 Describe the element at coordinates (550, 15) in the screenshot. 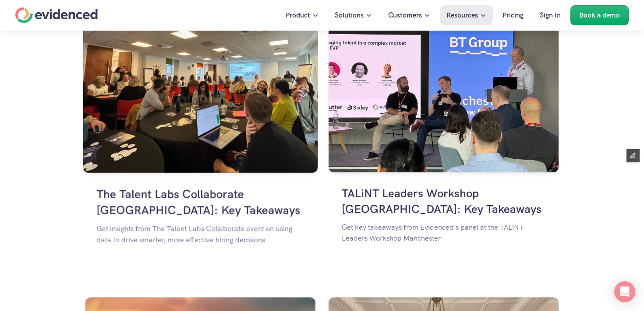

I see `p: Sign In` at that location.